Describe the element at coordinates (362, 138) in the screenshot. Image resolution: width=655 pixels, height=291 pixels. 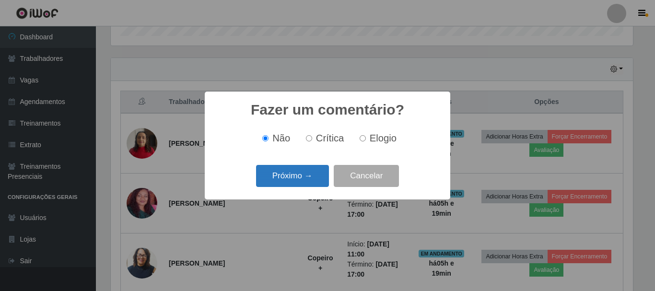
I see `input: Elogio` at that location.